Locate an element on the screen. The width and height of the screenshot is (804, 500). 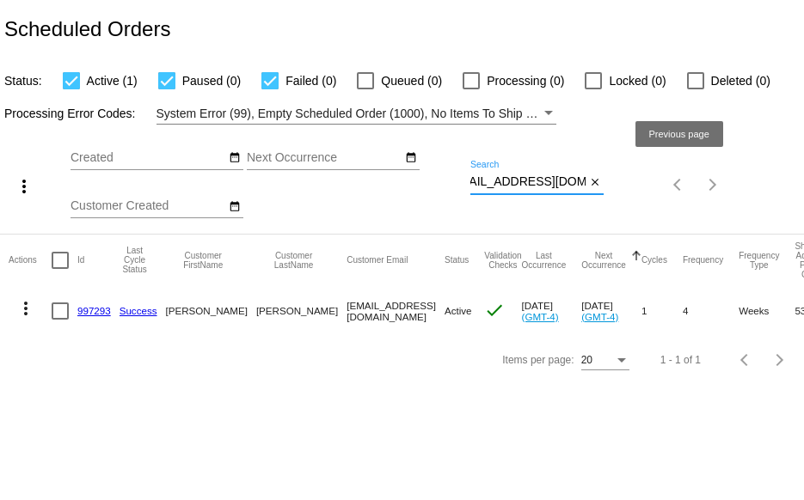
button: Change sorting for Frequency is located at coordinates (703, 261).